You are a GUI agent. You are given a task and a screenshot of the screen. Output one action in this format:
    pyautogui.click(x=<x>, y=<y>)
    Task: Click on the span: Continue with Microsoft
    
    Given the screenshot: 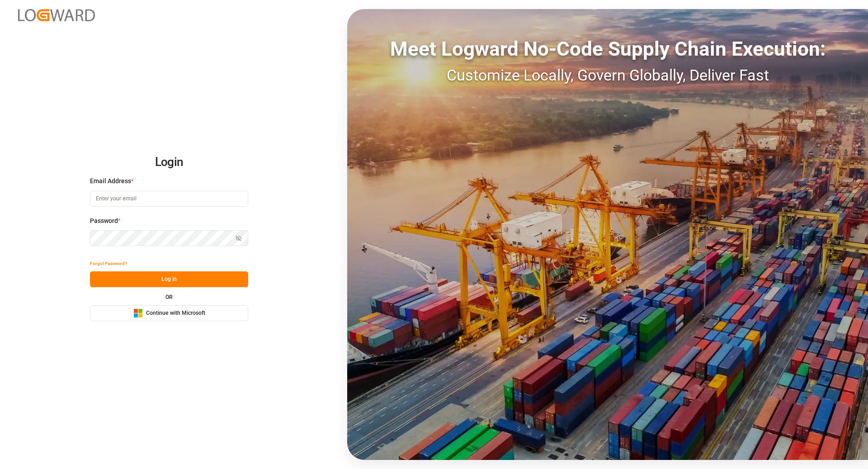 What is the action you would take?
    pyautogui.click(x=176, y=313)
    